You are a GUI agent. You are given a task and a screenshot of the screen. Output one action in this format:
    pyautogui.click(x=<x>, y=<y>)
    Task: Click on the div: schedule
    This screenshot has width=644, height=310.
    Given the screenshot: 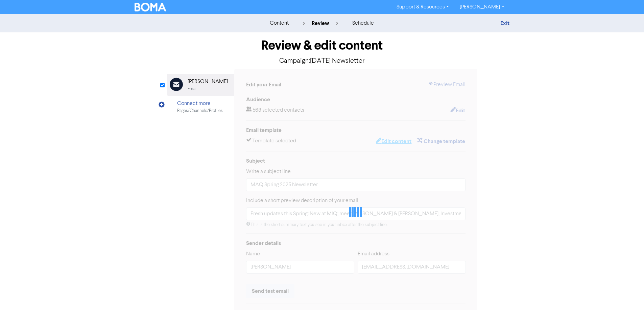 What is the action you would take?
    pyautogui.click(x=363, y=24)
    